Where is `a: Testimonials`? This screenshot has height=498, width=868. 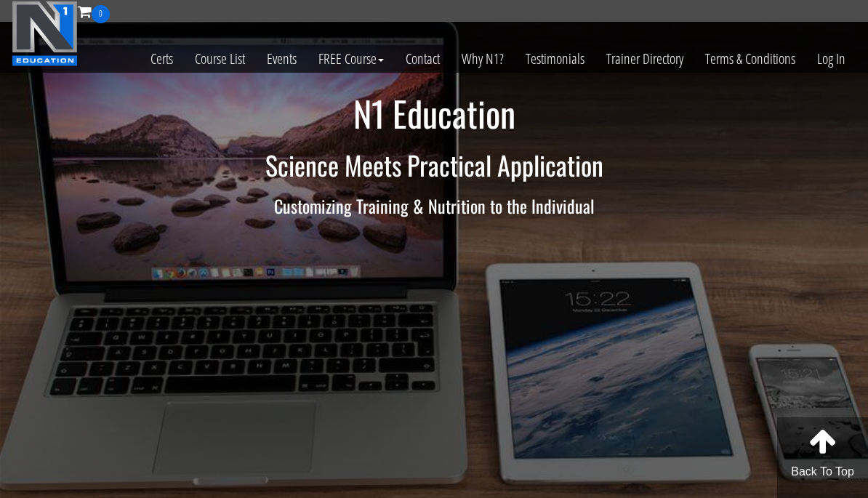 a: Testimonials is located at coordinates (555, 59).